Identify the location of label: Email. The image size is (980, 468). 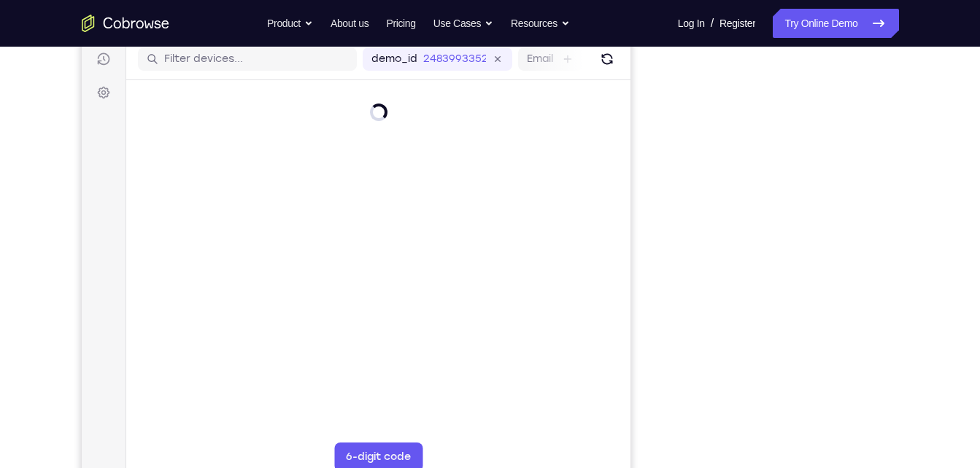
(458, 56).